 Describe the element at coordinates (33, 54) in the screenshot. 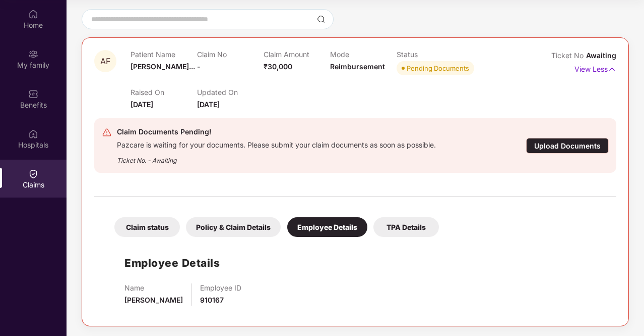

I see `img: svg+xml;base64,PHN2ZyB3aWR0aD0iMjAiIGhlaWdodD0iMjAiIHZpZXdCb3g9IjAgMCAyMCAyMCIgZmlsbD0ibm9uZSIgeG...` at that location.